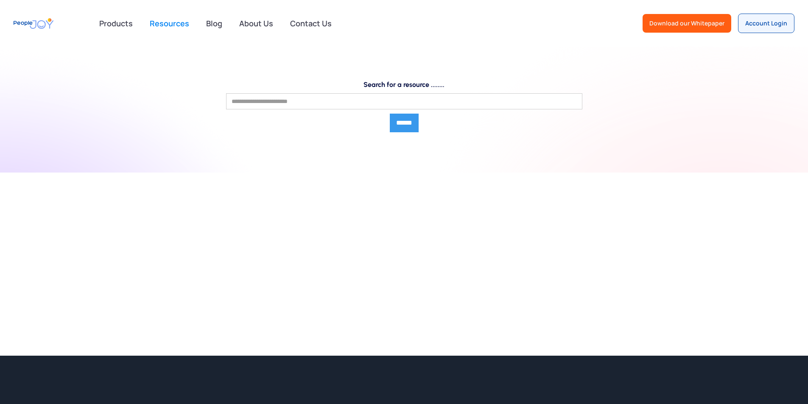 The height and width of the screenshot is (404, 808). What do you see at coordinates (766, 23) in the screenshot?
I see `div: Account Login` at bounding box center [766, 23].